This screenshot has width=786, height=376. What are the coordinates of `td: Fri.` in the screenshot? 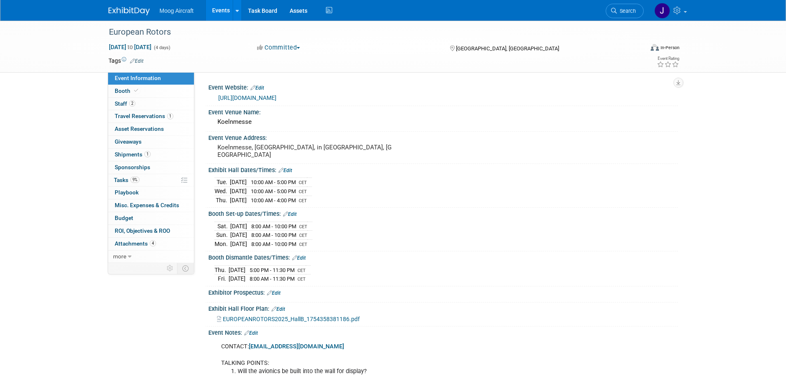 It's located at (222, 279).